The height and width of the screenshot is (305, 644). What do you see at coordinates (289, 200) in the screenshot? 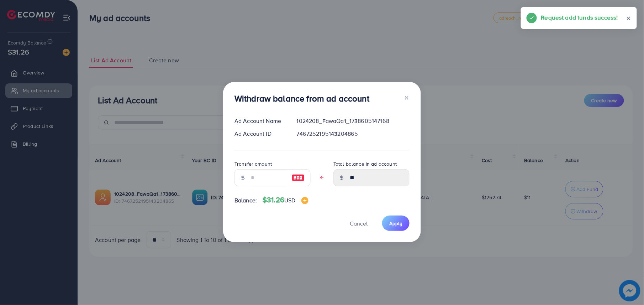
I see `span: USD` at bounding box center [289, 200].